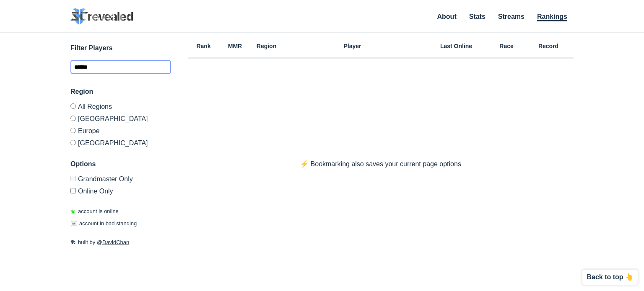 This screenshot has height=291, width=644. Describe the element at coordinates (477, 17) in the screenshot. I see `a: Stats` at that location.